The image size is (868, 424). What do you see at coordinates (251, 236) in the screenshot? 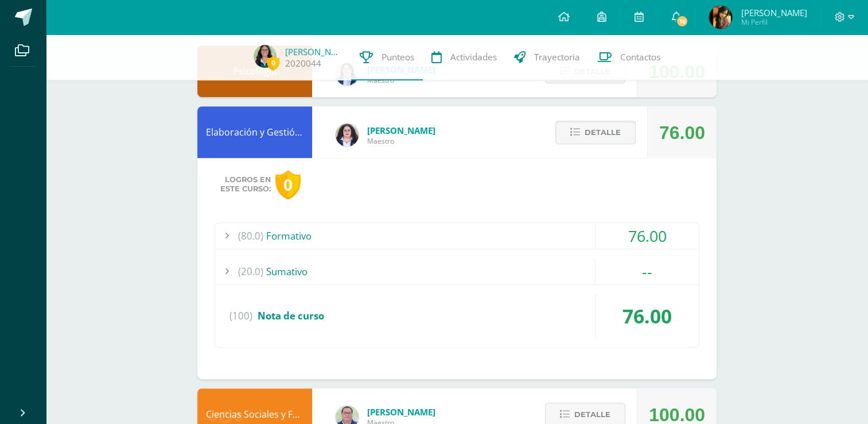
I see `span: (80.0)` at bounding box center [251, 236].